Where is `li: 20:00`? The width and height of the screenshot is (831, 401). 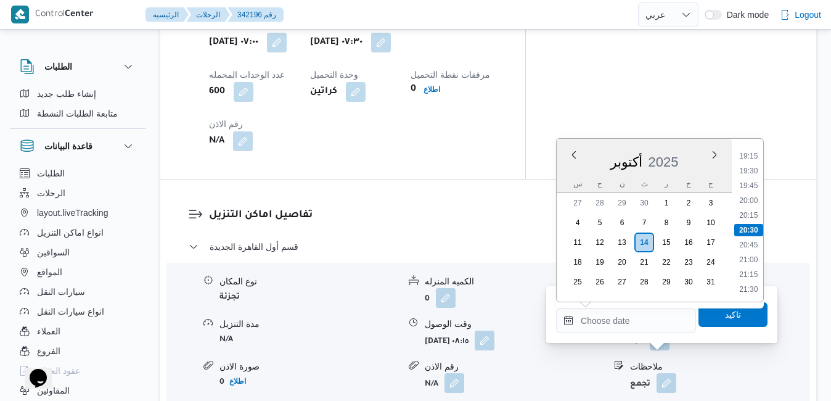 li: 20:00 is located at coordinates (749, 200).